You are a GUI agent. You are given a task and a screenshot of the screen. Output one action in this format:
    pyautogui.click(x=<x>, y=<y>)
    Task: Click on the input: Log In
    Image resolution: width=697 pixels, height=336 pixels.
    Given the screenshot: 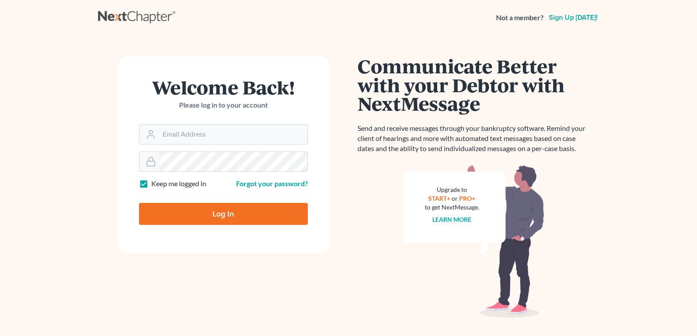 What is the action you would take?
    pyautogui.click(x=223, y=214)
    